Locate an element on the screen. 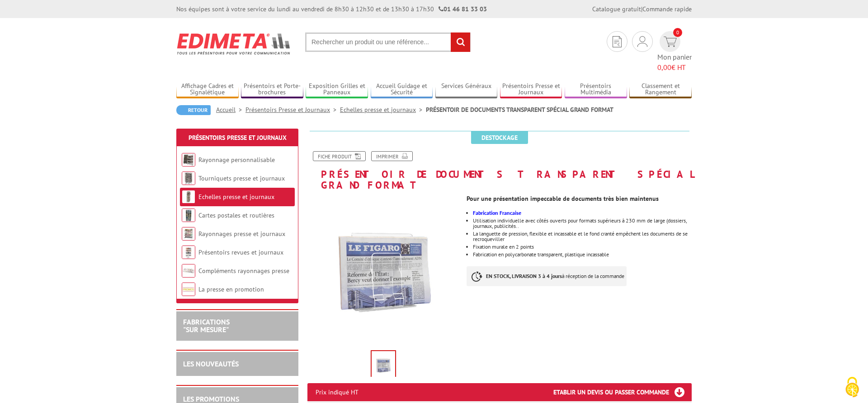 The image size is (868, 403). a: Retour is located at coordinates (194, 110).